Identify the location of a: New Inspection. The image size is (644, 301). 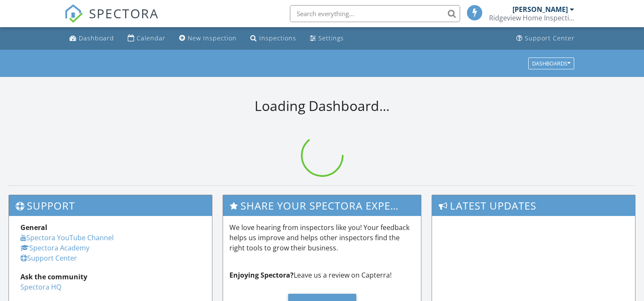
(208, 38).